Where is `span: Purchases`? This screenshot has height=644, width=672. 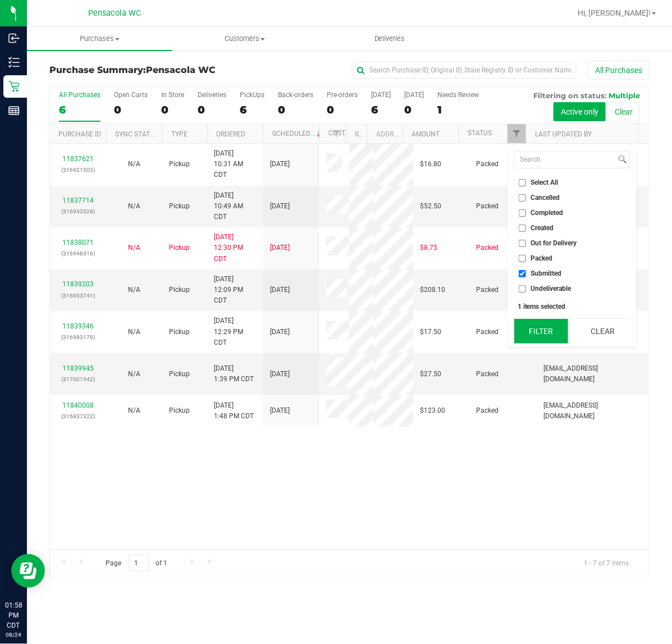
span: Purchases is located at coordinates (99, 39).